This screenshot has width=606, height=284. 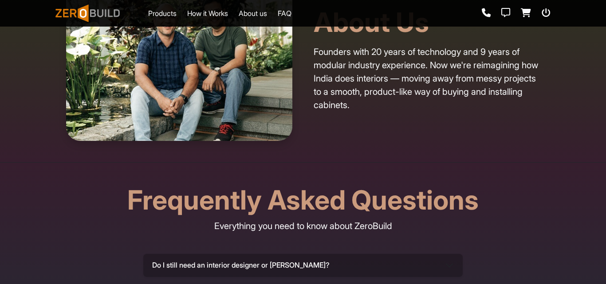 What do you see at coordinates (208, 13) in the screenshot?
I see `a: How it Works` at bounding box center [208, 13].